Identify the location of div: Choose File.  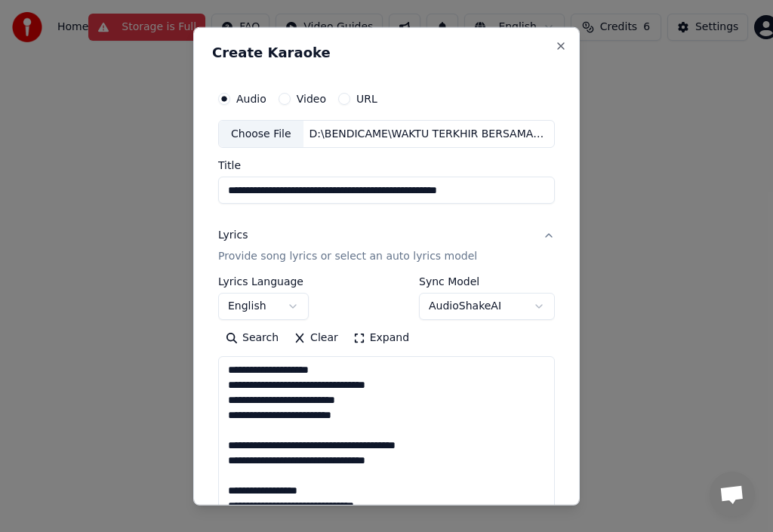
(262, 133).